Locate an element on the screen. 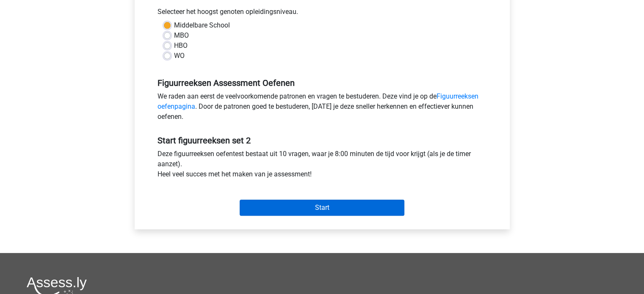  label: WO is located at coordinates (179, 56).